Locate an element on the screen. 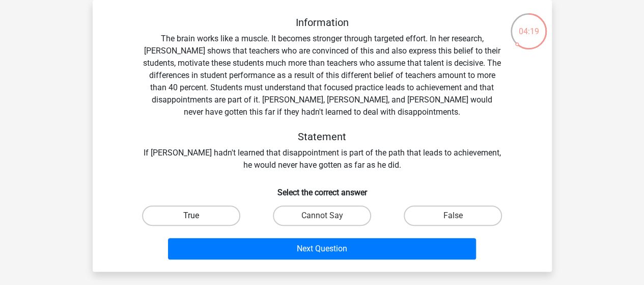  h5: Statement is located at coordinates (322, 137).